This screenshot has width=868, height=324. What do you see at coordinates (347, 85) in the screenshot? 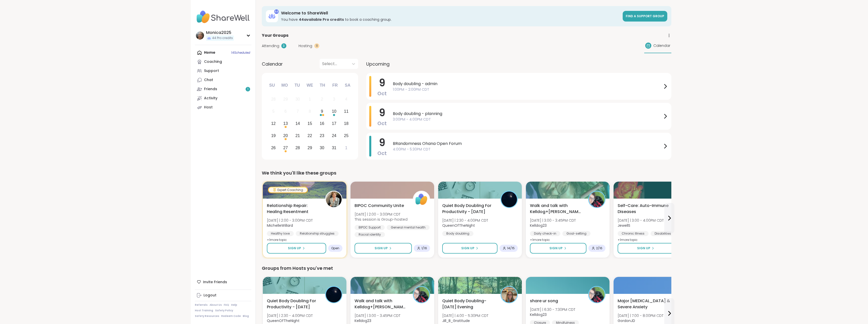
I see `div: Sa` at bounding box center [347, 85].